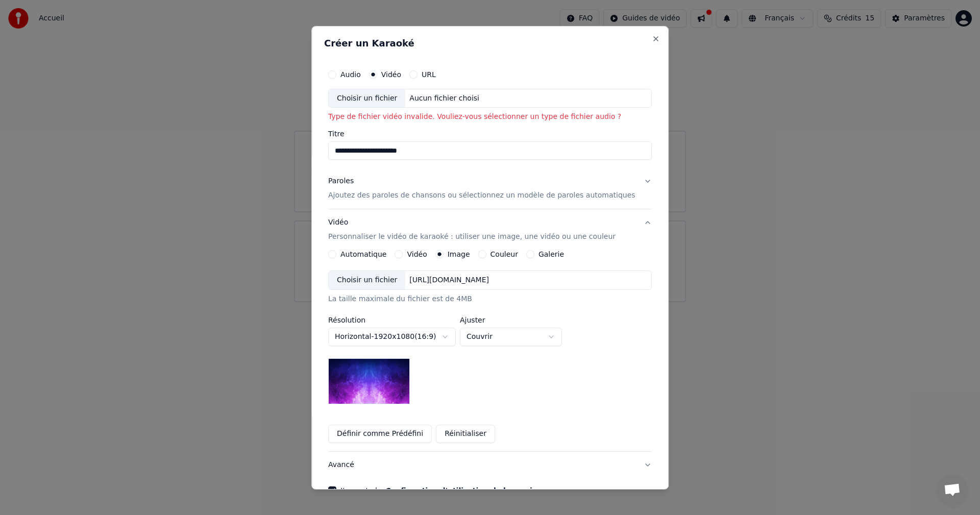 Image resolution: width=980 pixels, height=515 pixels. I want to click on p: Personnaliser le vidéo de karaoké : utiliser une image, une vidéo ou une couleur, so click(471, 237).